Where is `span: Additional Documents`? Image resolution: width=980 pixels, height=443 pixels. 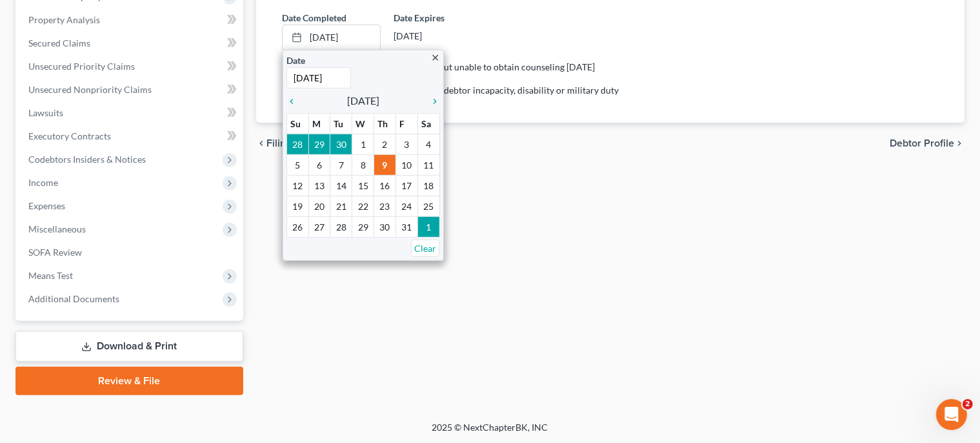
span: Additional Documents is located at coordinates (74, 298).